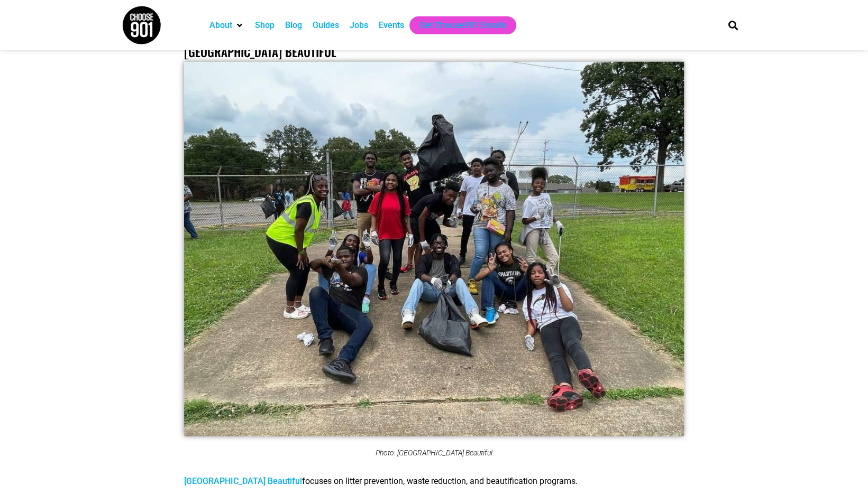 Image resolution: width=868 pixels, height=504 pixels. What do you see at coordinates (326, 25) in the screenshot?
I see `a: Guides` at bounding box center [326, 25].